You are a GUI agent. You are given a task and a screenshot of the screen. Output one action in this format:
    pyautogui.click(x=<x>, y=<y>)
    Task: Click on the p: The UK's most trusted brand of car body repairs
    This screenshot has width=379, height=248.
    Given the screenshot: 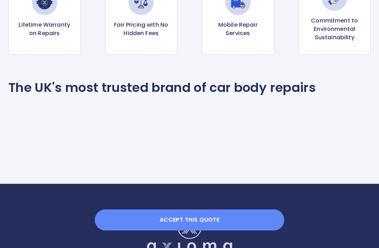 What is the action you would take?
    pyautogui.click(x=162, y=88)
    